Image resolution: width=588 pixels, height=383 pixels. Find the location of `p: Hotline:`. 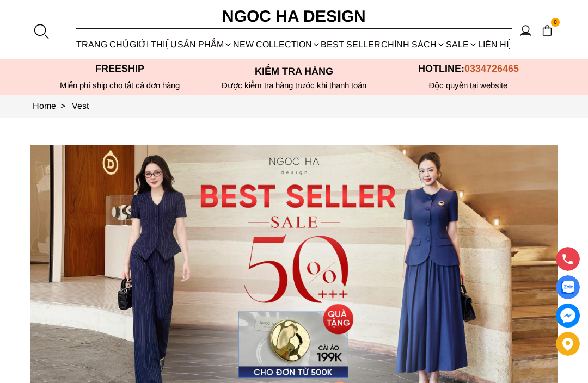

p: Hotline: is located at coordinates (468, 69).